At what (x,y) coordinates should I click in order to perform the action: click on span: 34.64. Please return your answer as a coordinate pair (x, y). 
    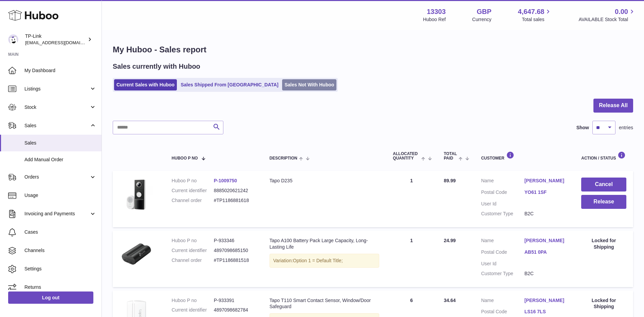
    Looking at the image, I should click on (450, 300).